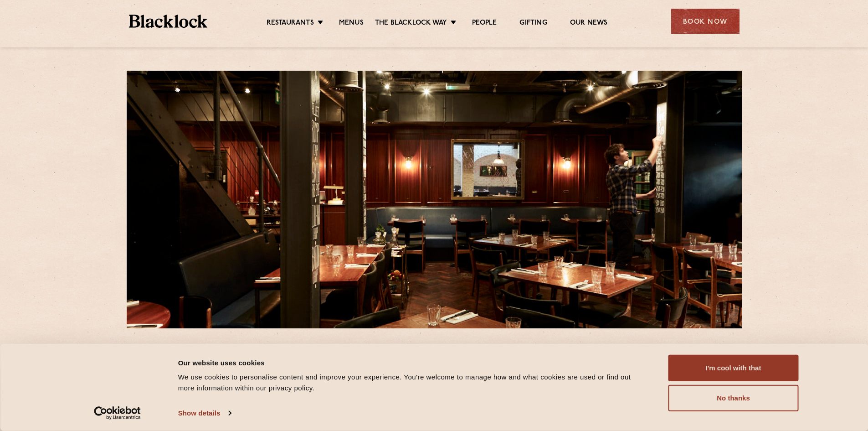  What do you see at coordinates (351, 24) in the screenshot?
I see `a: Menus` at bounding box center [351, 24].